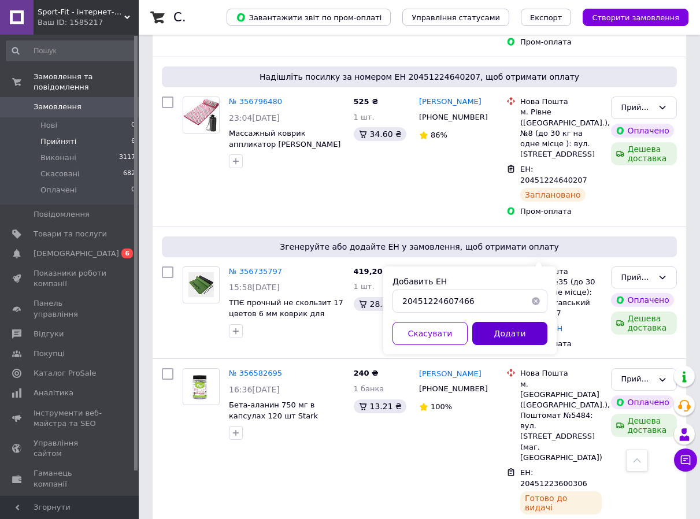 Image resolution: width=700 pixels, height=519 pixels. Describe the element at coordinates (560, 503) in the screenshot. I see `div: Готово до видачі` at that location.